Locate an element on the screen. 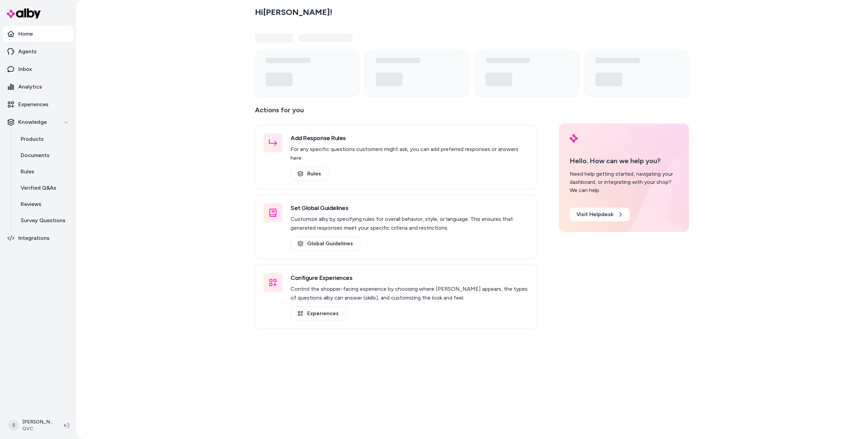 The image size is (868, 439). a: Inbox is located at coordinates (38, 69).